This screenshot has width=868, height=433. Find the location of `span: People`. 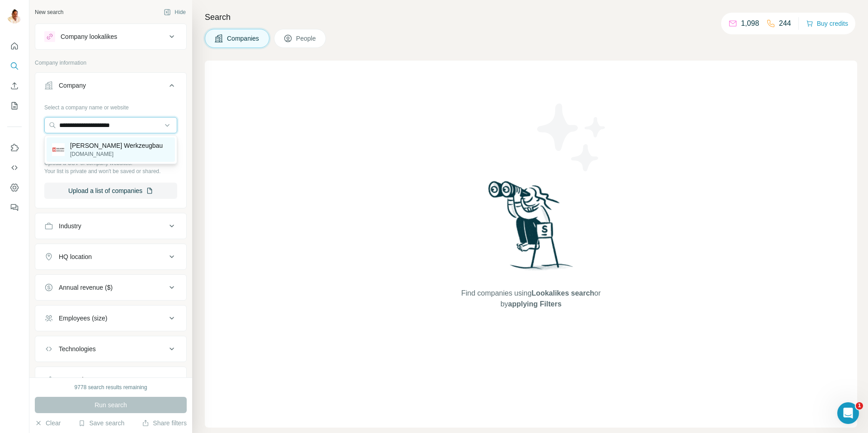

span: People is located at coordinates (307, 38).